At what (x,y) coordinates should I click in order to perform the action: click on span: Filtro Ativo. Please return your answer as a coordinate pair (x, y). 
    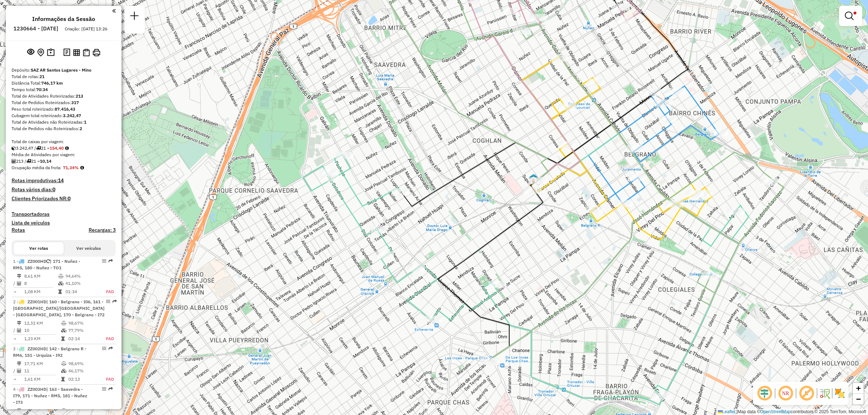
    Looking at the image, I should click on (855, 13).